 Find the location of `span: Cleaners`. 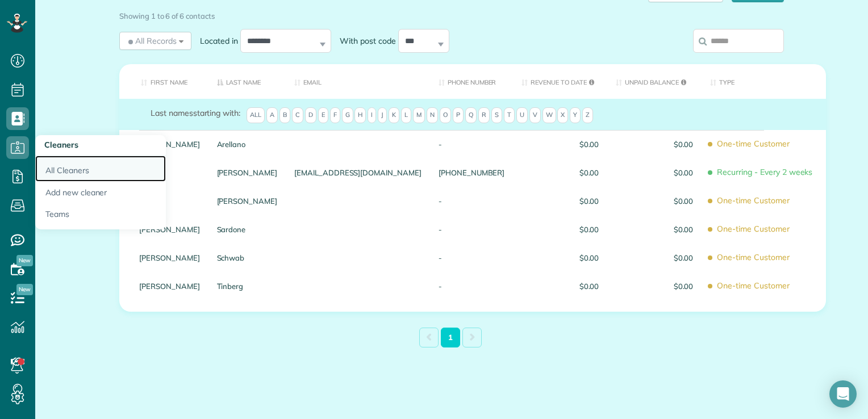

span: Cleaners is located at coordinates (61, 145).